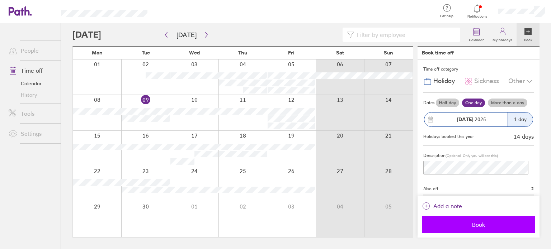 Image resolution: width=551 pixels, height=249 pixels. What do you see at coordinates (32, 134) in the screenshot?
I see `a: Settings` at bounding box center [32, 134].